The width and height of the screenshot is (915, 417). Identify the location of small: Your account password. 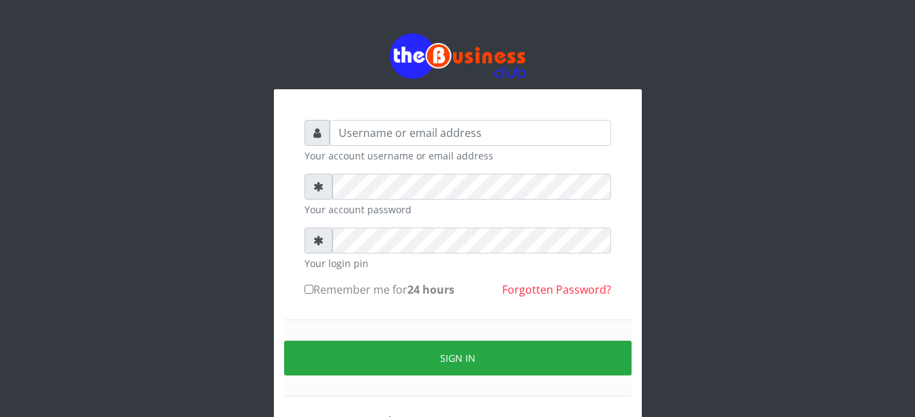
(458, 209).